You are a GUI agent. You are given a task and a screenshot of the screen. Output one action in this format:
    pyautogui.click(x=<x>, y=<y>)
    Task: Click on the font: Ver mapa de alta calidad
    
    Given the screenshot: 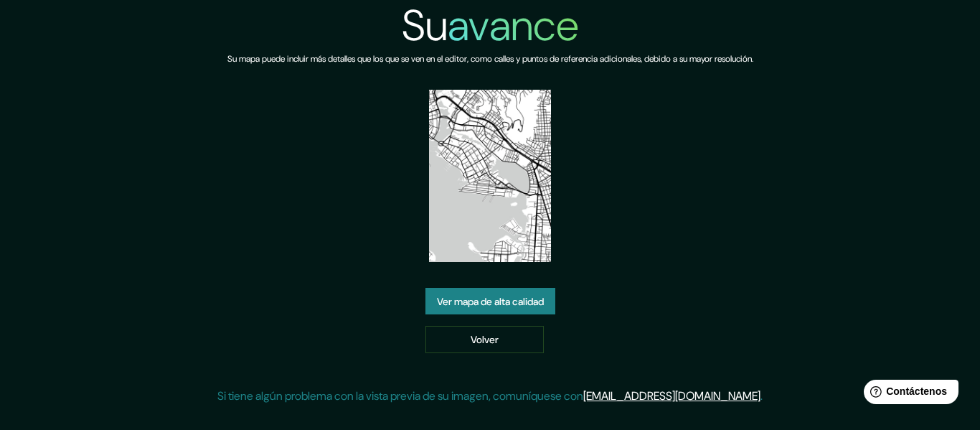 What is the action you would take?
    pyautogui.click(x=490, y=301)
    